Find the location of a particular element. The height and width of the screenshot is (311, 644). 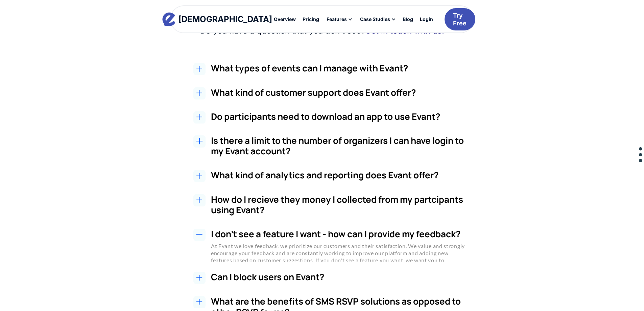

h3: How do I recieve they money I collected from my partcipants using Evant? is located at coordinates (338, 205).